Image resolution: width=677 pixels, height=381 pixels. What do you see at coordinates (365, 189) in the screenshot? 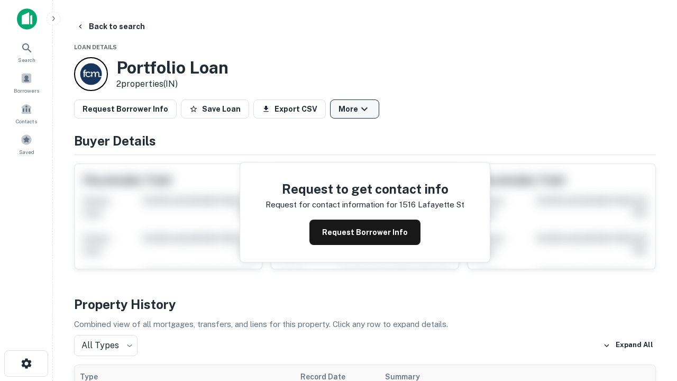
I see `h4: Request to get contact info` at bounding box center [365, 189].